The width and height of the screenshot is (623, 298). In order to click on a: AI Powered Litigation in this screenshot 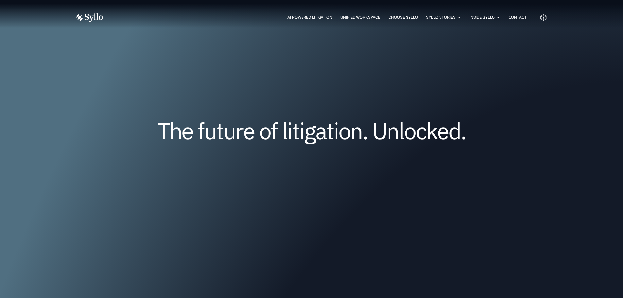, I will do `click(310, 17)`.